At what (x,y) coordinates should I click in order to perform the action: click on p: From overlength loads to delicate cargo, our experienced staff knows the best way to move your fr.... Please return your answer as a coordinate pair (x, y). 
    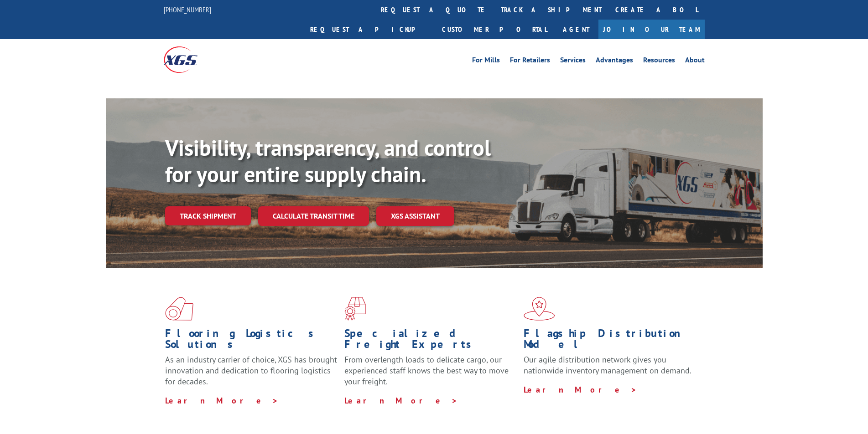
    Looking at the image, I should click on (431, 375).